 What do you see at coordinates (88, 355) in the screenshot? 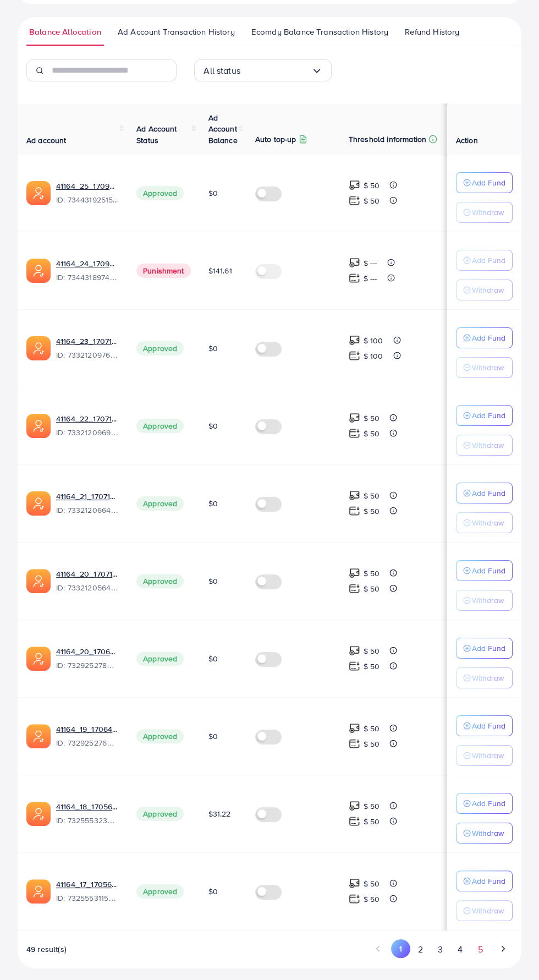
I see `span: ID: 7332120976240689154` at bounding box center [88, 355].